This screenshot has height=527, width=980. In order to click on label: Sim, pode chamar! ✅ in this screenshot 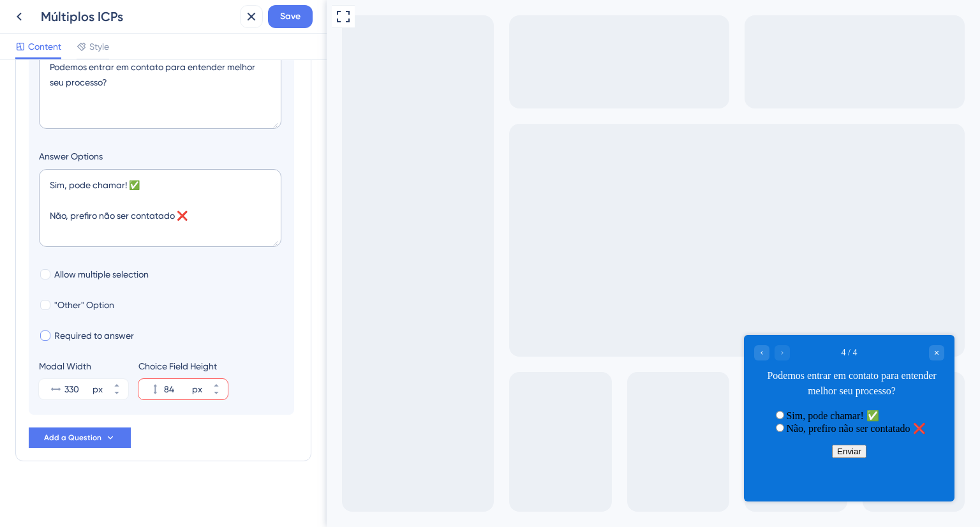, I will do `click(88, 80)`.